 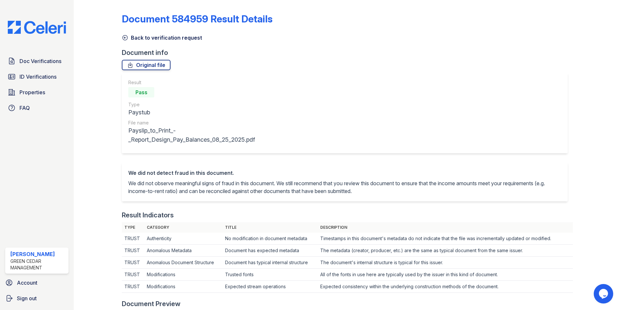 What do you see at coordinates (270, 227) in the screenshot?
I see `th: Title` at bounding box center [270, 227].